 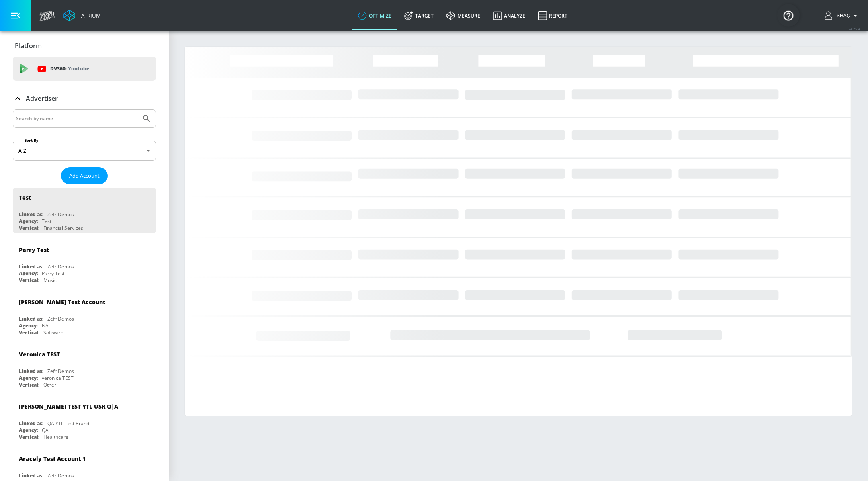 What do you see at coordinates (84, 210) in the screenshot?
I see `div: TestLinked as:Zefr DemosAgency:TestVertical:Financial Services` at bounding box center [84, 210].